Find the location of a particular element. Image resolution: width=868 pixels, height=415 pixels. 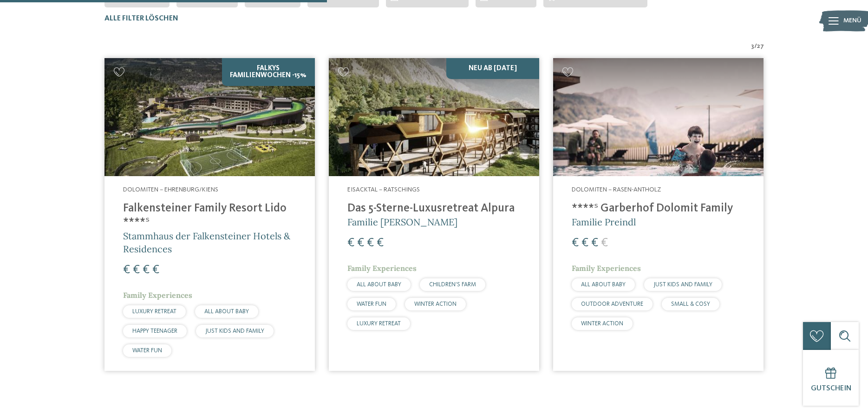

h4: Das 5-Sterne-Luxusretreat Alpura is located at coordinates (434, 208).